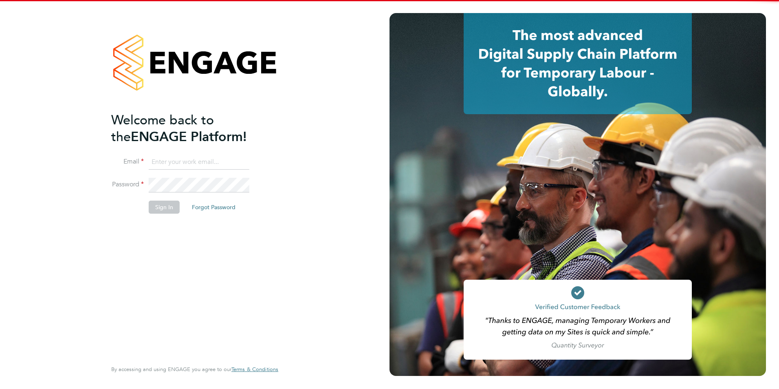  Describe the element at coordinates (195, 369) in the screenshot. I see `span: By accessing and using ENGAGE you agree to our` at that location.